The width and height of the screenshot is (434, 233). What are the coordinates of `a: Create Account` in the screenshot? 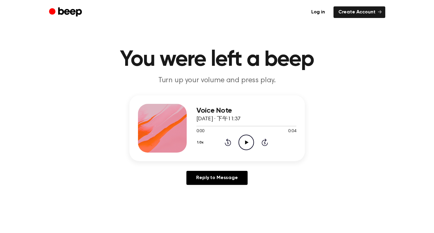 It's located at (359, 12).